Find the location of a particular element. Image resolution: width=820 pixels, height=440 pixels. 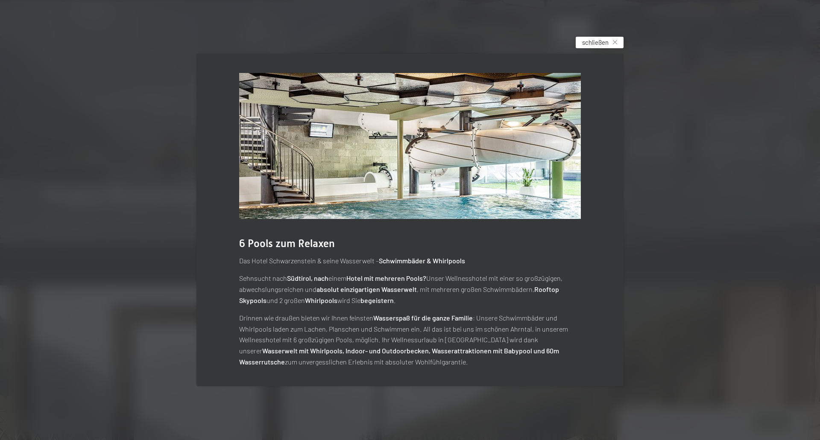

img: Urlaub - Schwimmbad - Sprudelbänke - Babybecken uvw. is located at coordinates (410, 146).